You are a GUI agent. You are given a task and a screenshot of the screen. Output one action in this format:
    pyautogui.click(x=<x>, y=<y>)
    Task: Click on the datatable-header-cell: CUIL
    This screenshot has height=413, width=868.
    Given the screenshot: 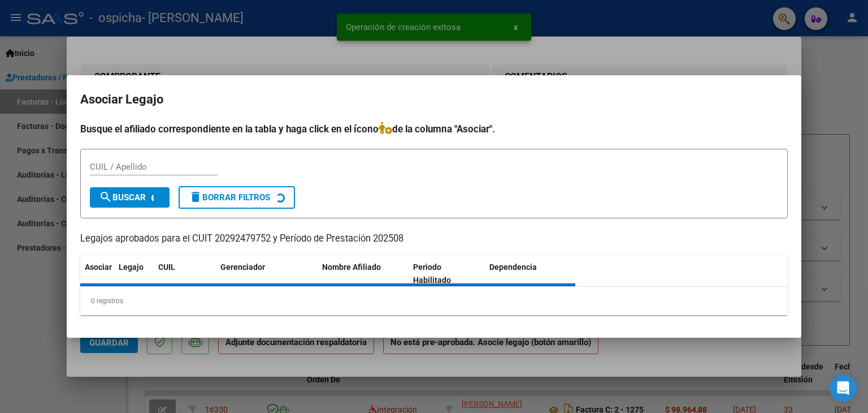 What is the action you would take?
    pyautogui.click(x=185, y=274)
    